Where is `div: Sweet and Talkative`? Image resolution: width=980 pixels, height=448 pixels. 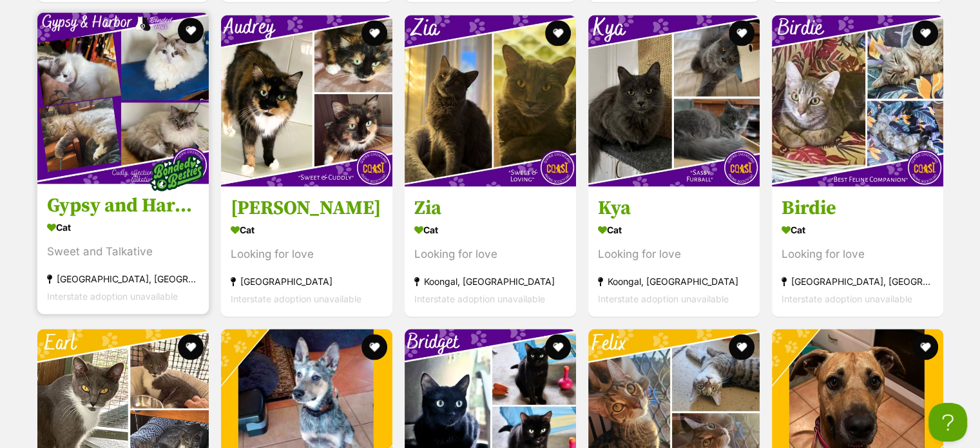 div: Sweet and Talkative is located at coordinates (123, 251).